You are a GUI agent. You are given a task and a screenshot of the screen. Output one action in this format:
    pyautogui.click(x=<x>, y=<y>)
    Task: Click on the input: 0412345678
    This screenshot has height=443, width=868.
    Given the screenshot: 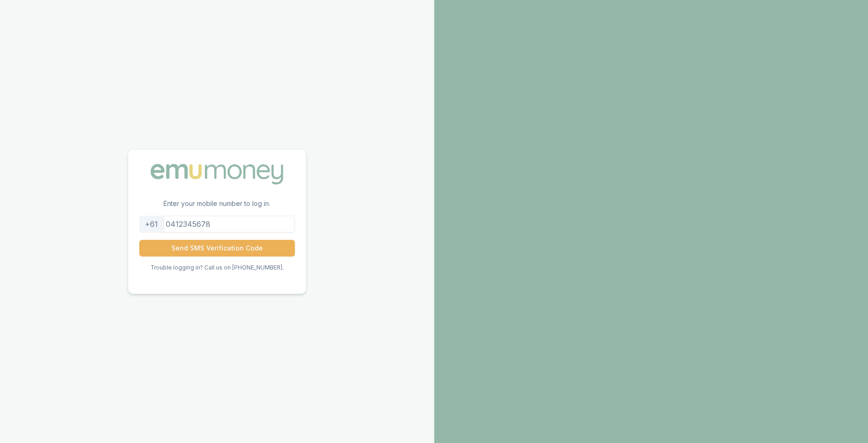 What is the action you would take?
    pyautogui.click(x=217, y=224)
    